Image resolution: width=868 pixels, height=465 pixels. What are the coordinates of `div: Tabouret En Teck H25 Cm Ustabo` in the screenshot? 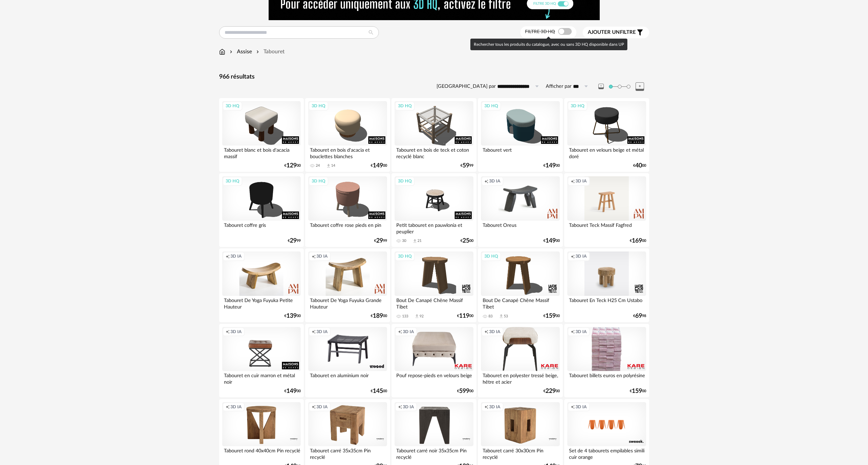 It's located at (606, 302).